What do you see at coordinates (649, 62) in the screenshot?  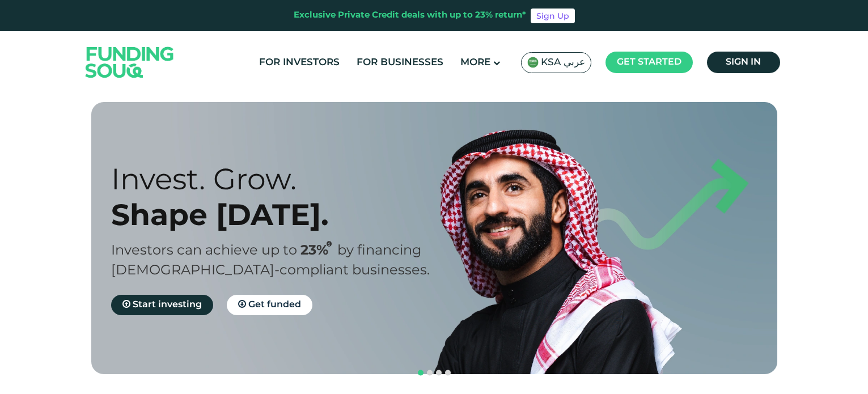 I see `span: Get started` at bounding box center [649, 62].